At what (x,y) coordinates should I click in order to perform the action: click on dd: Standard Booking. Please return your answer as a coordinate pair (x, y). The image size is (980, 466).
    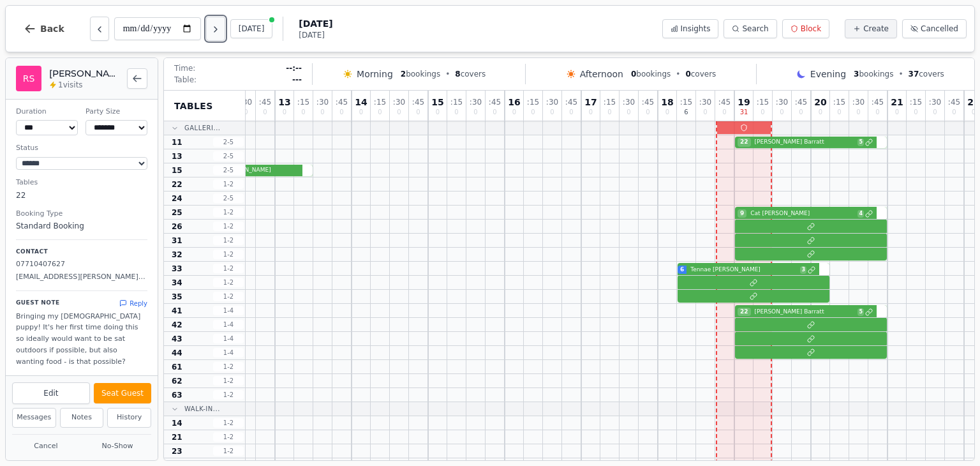
    Looking at the image, I should click on (82, 226).